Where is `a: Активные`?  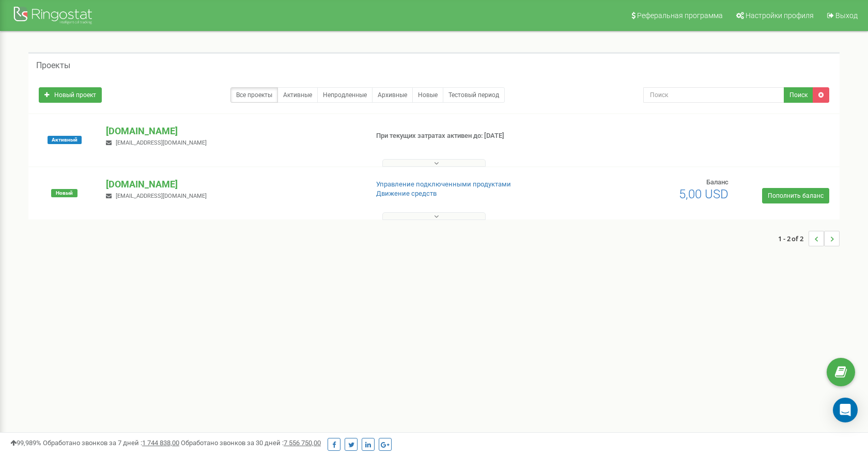 a: Активные is located at coordinates (298, 95).